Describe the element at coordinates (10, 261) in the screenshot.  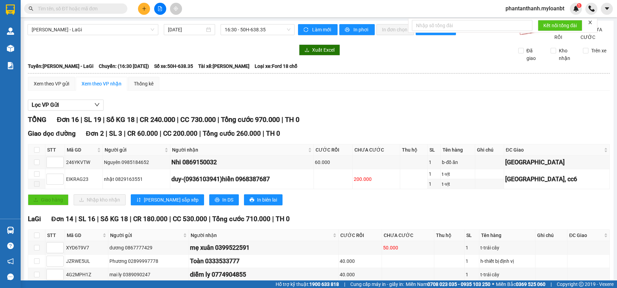
I see `span: notification` at that location.